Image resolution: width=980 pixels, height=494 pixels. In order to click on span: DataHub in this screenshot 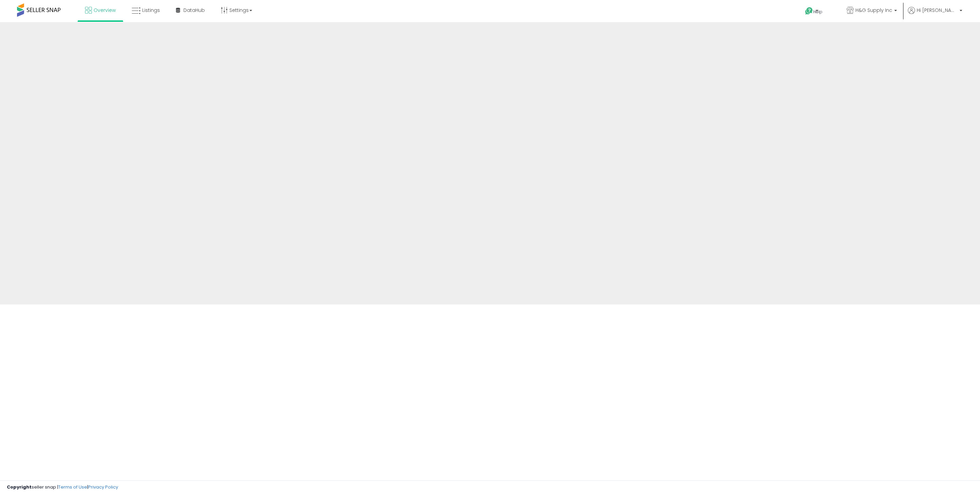, I will do `click(194, 10)`.